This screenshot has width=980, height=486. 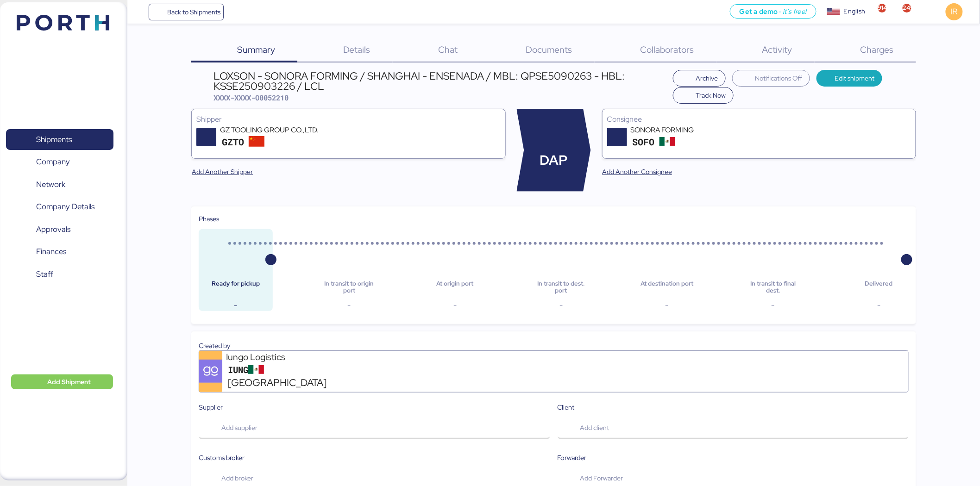 What do you see at coordinates (222, 172) in the screenshot?
I see `button: Add Another Shipper` at bounding box center [222, 172].